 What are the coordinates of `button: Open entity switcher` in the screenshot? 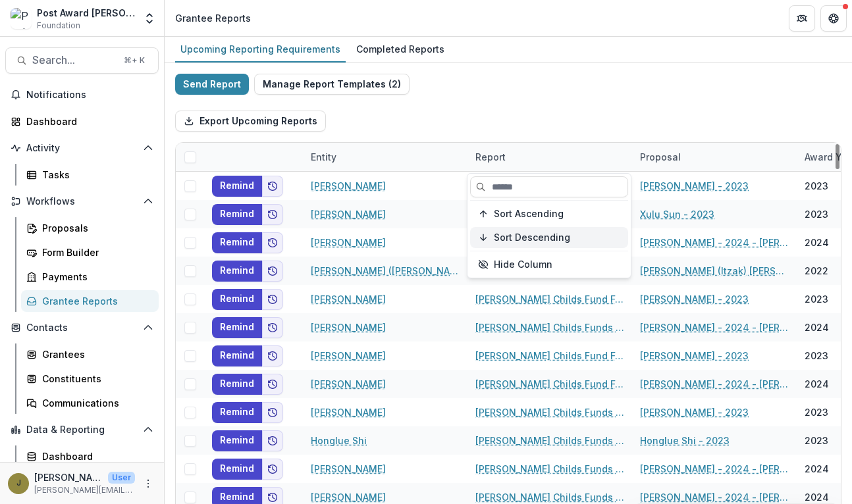 It's located at (150, 18).